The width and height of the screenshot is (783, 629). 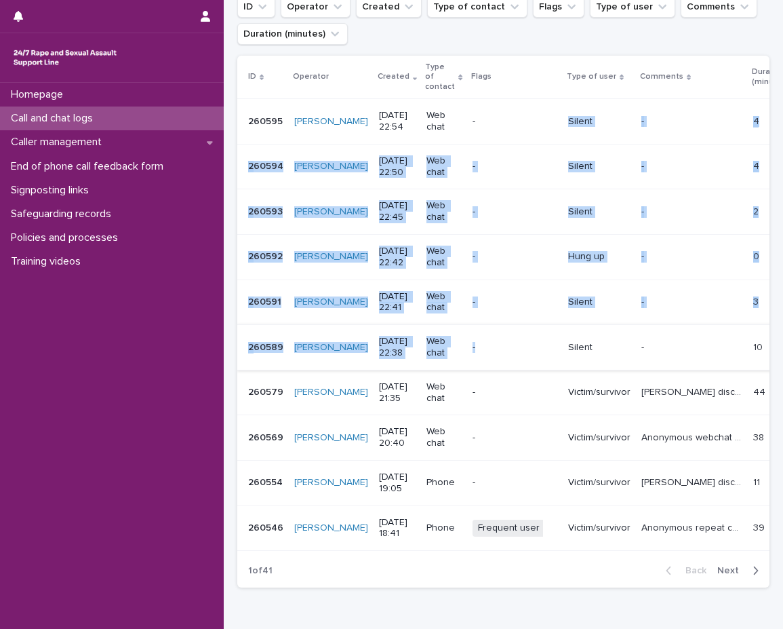 What do you see at coordinates (267, 346) in the screenshot?
I see `p: 260589` at bounding box center [267, 346].